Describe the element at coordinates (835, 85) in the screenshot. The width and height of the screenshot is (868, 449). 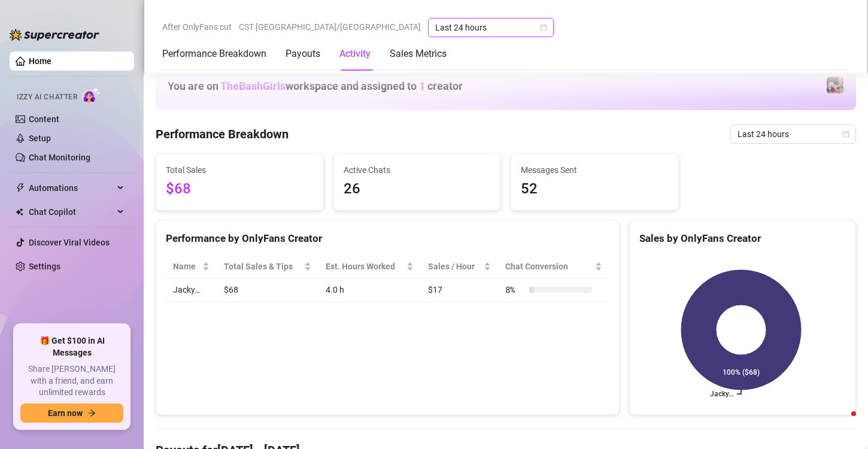
I see `img: Jacky` at that location.